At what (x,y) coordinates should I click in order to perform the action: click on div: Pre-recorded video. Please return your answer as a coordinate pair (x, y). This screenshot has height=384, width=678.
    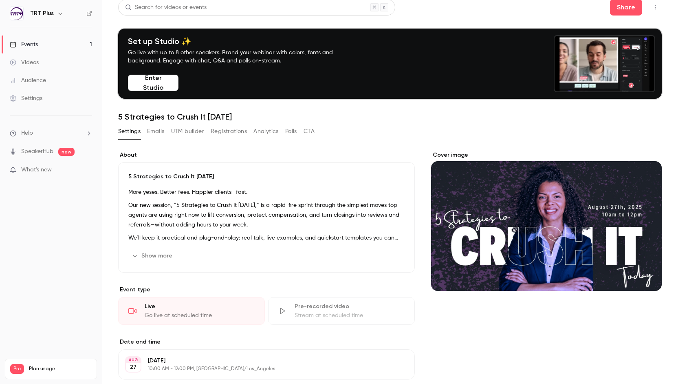
    Looking at the image, I should click on (350, 306).